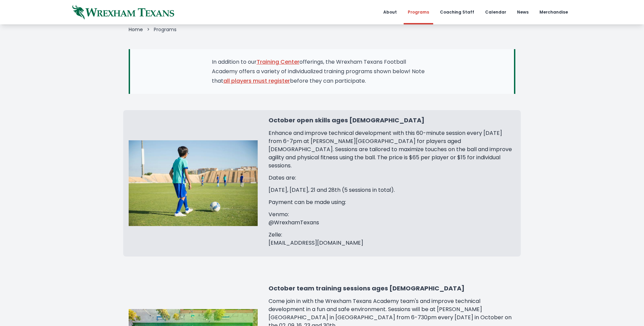  I want to click on a: Training Center, so click(278, 61).